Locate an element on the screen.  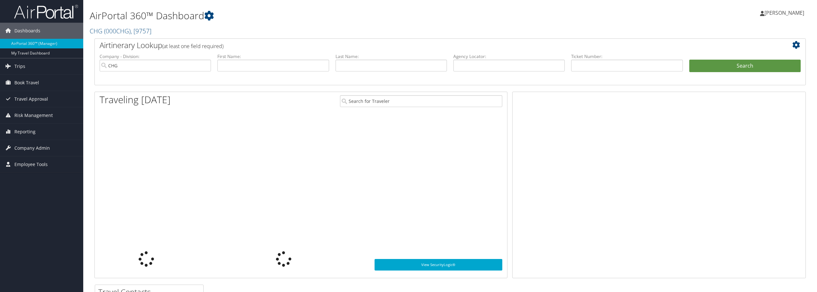
span: (at least one field required) is located at coordinates (193, 46).